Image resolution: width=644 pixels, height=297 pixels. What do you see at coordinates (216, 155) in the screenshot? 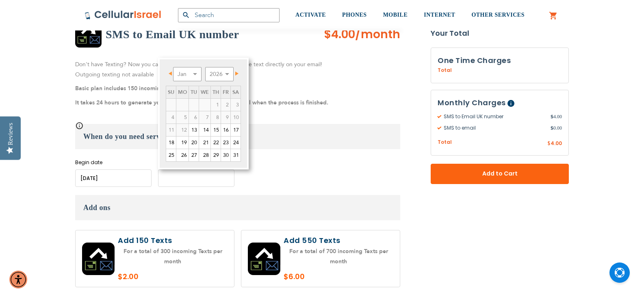
I see `a: 29` at bounding box center [216, 155].